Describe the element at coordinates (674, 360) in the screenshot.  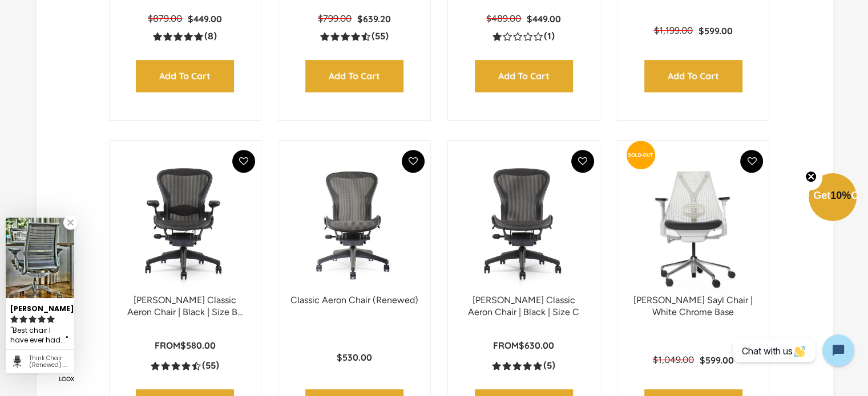
I see `span: $1,049.00` at that location.